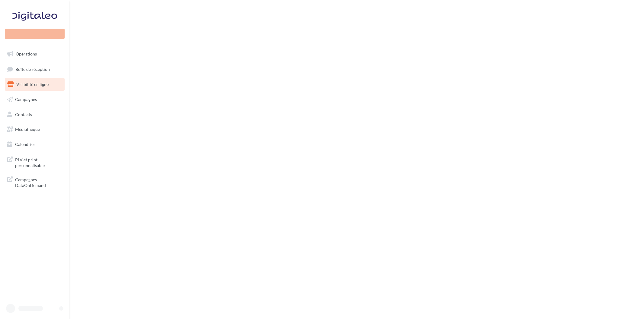  I want to click on a: Opérations, so click(35, 54).